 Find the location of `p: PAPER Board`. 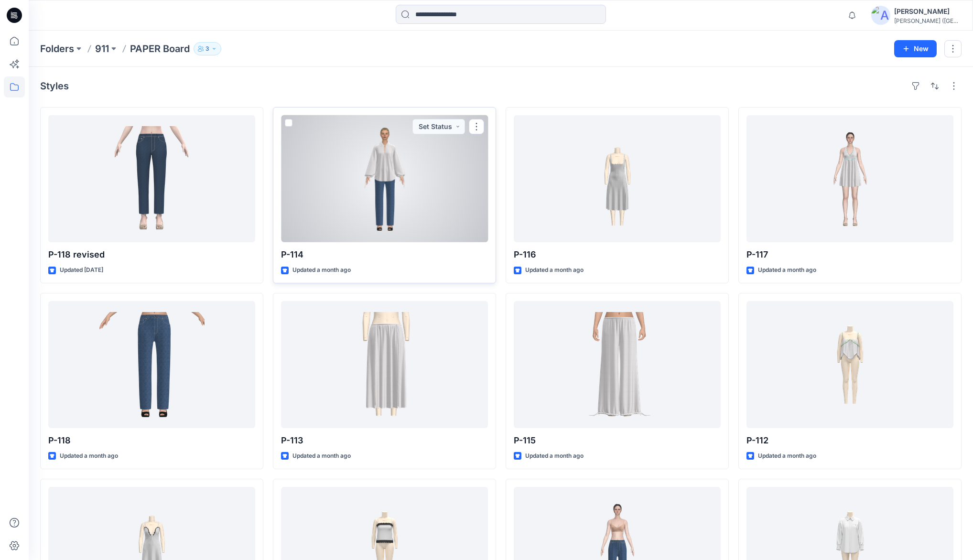

p: PAPER Board is located at coordinates (160, 49).